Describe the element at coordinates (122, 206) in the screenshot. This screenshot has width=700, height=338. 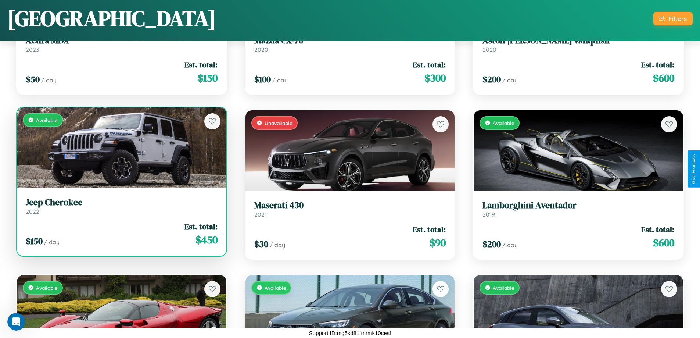
I see `a: Jeep Cherokee2022` at that location.